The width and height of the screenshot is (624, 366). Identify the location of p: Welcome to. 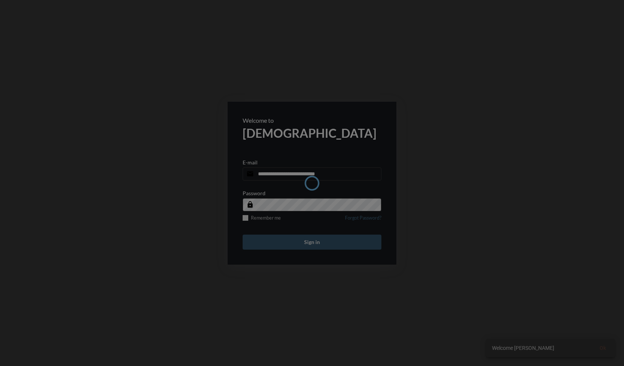
(312, 120).